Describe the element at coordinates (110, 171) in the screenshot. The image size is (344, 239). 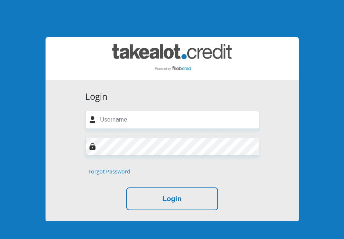
I see `a: Forgot Password` at that location.